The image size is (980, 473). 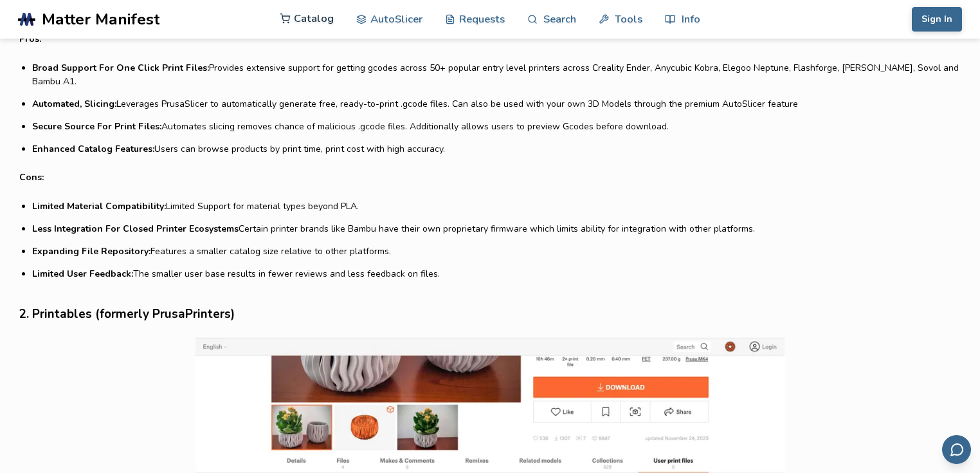 What do you see at coordinates (74, 103) in the screenshot?
I see `strong: Automated, Slicing:` at bounding box center [74, 103].